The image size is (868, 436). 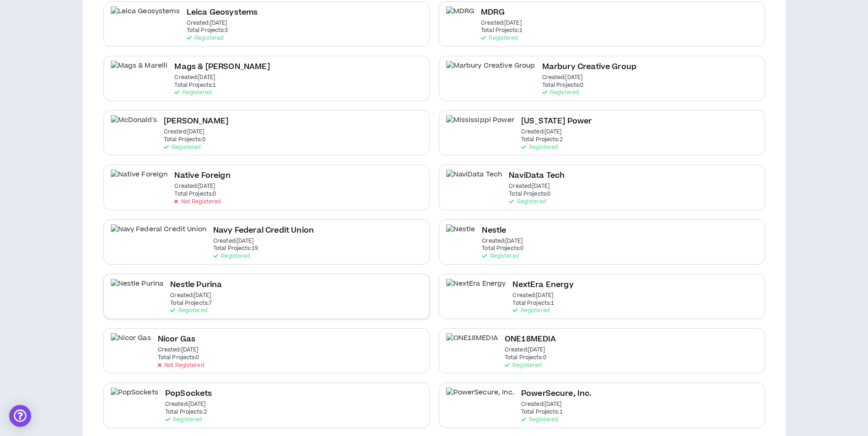 What do you see at coordinates (530, 339) in the screenshot?
I see `h2: ONE18MEDIA` at bounding box center [530, 339].